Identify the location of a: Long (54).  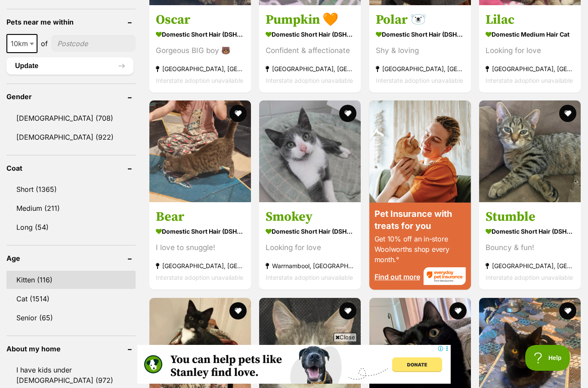
(71, 227).